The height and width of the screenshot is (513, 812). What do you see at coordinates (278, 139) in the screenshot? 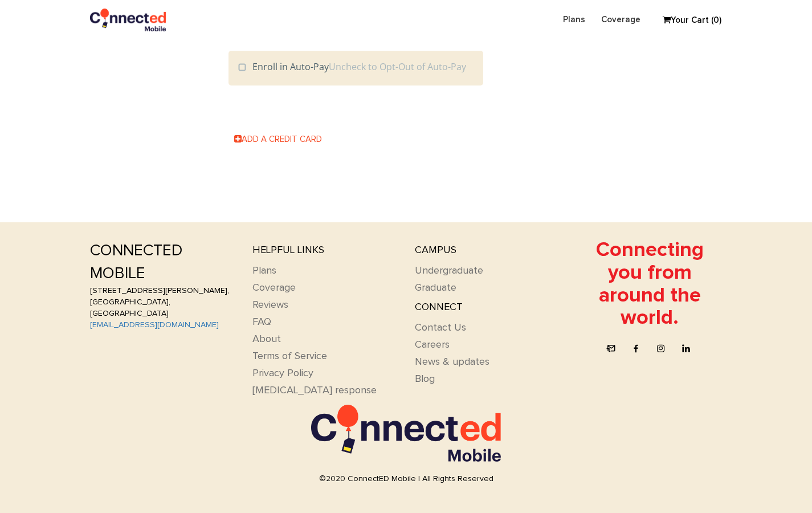
I see `a: Add a Credit Card` at bounding box center [278, 139].